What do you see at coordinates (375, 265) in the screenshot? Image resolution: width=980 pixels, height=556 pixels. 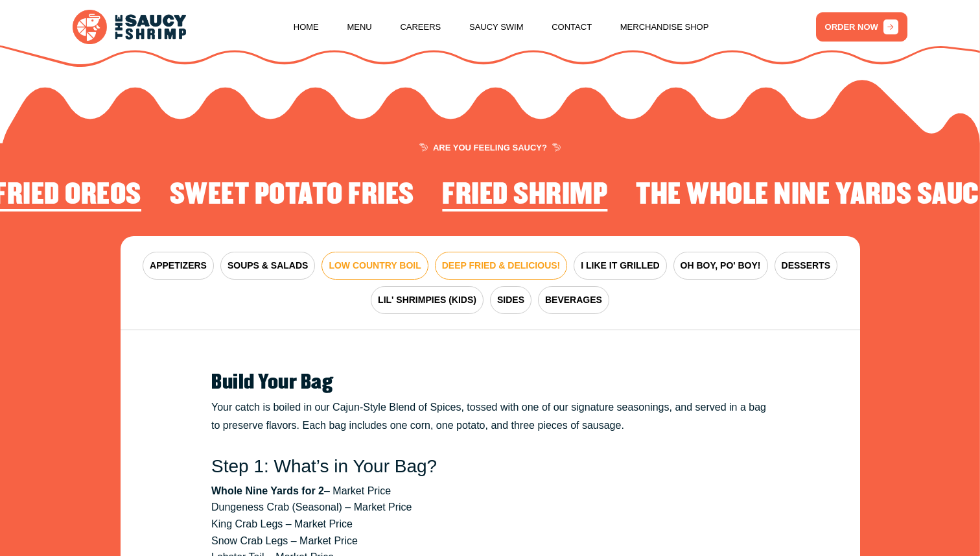 I see `span: LOW COUNTRY BOIL` at bounding box center [375, 265].